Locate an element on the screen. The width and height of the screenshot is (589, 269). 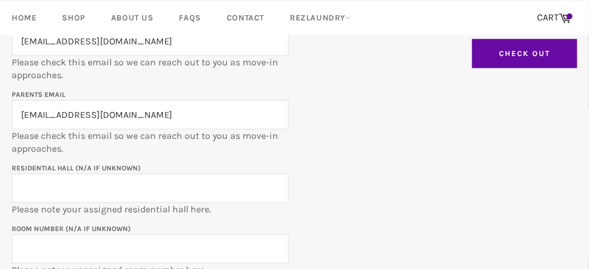
a: RezLaundry is located at coordinates (320, 18).